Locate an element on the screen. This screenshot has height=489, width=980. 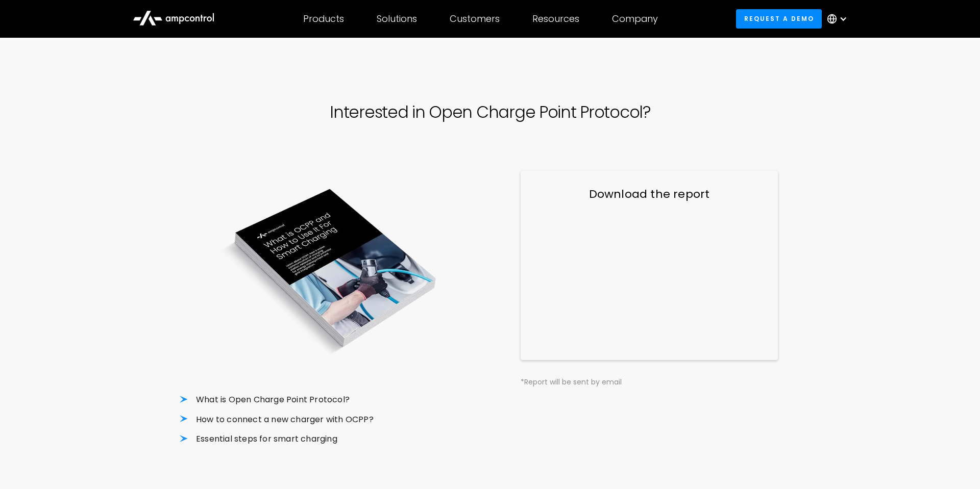
div: Company is located at coordinates (635, 19).